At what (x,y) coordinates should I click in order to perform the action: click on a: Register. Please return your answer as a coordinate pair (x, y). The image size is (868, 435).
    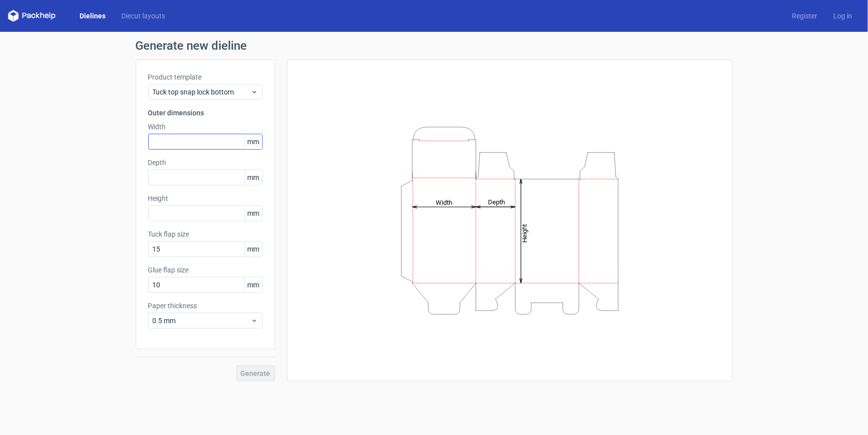
    Looking at the image, I should click on (804, 16).